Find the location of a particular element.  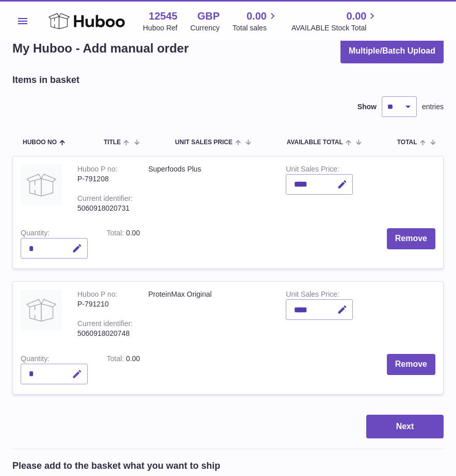

h2: Please add to the basket what you want to ship is located at coordinates (116, 466).